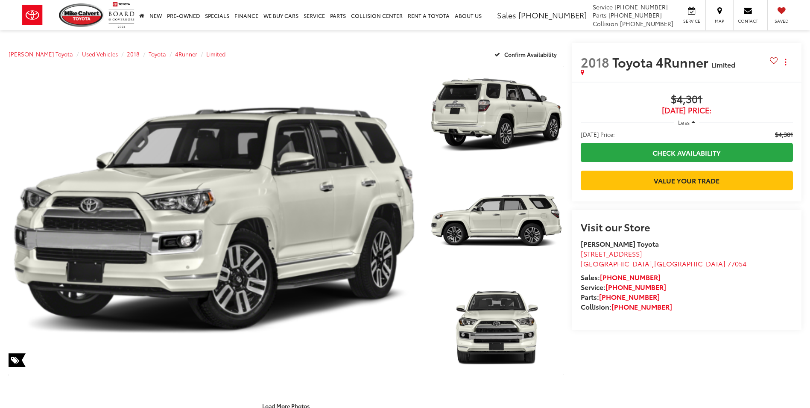 The height and width of the screenshot is (408, 810). I want to click on a: Expand Photo 0, so click(214, 220).